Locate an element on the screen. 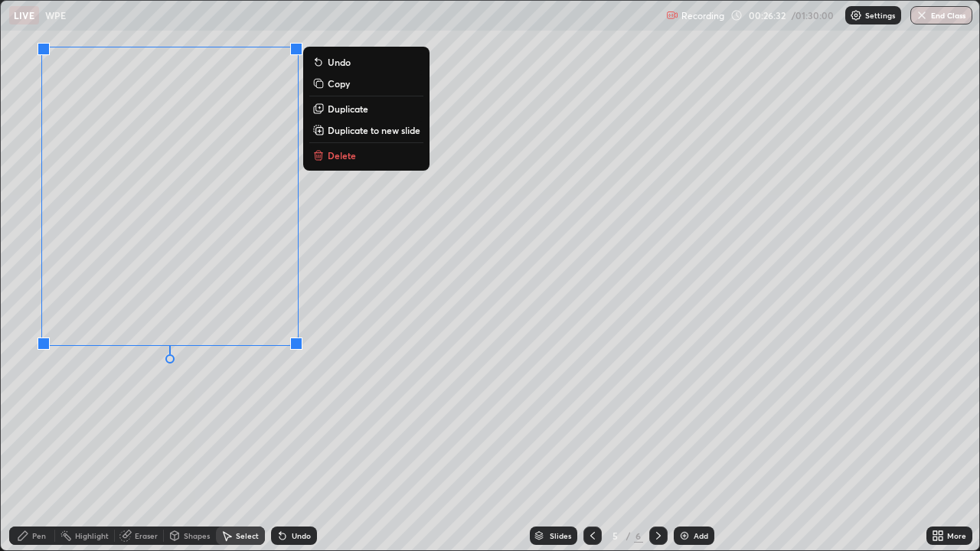 Image resolution: width=980 pixels, height=551 pixels. p: LIVE is located at coordinates (24, 15).